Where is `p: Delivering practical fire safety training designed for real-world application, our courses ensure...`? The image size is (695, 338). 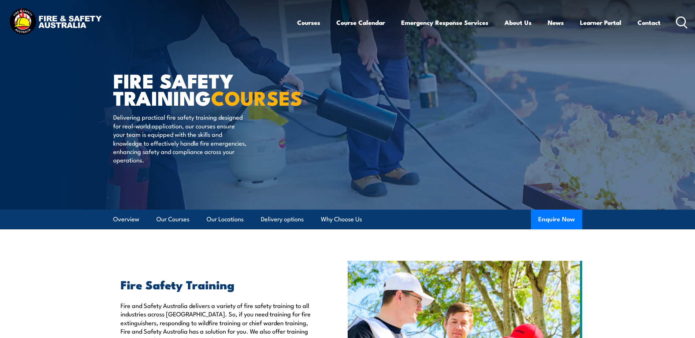 p: Delivering practical fire safety training designed for real-world application, our courses ensure... is located at coordinates (180, 138).